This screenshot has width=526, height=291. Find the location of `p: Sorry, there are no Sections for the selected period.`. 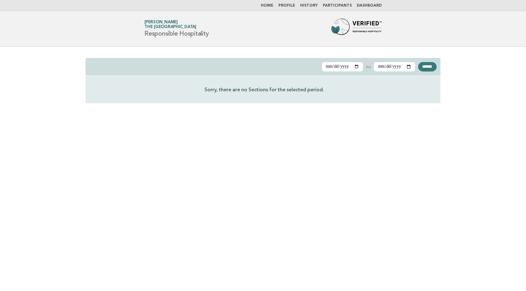

p: Sorry, there are no Sections for the selected period. is located at coordinates (264, 89).